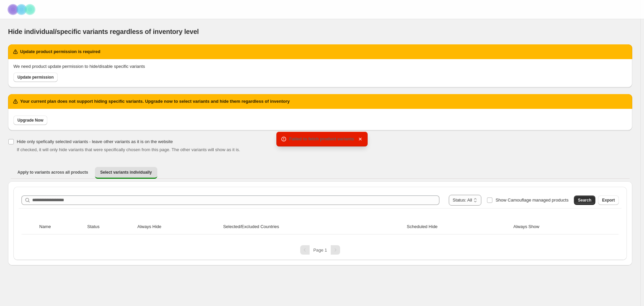  Describe the element at coordinates (35, 77) in the screenshot. I see `a: Update permission` at that location.